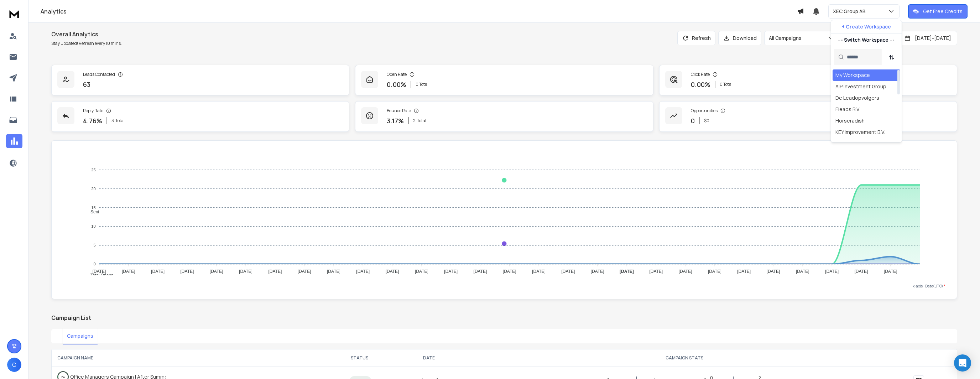 The height and width of the screenshot is (379, 980). Describe the element at coordinates (14, 365) in the screenshot. I see `button: C` at that location.